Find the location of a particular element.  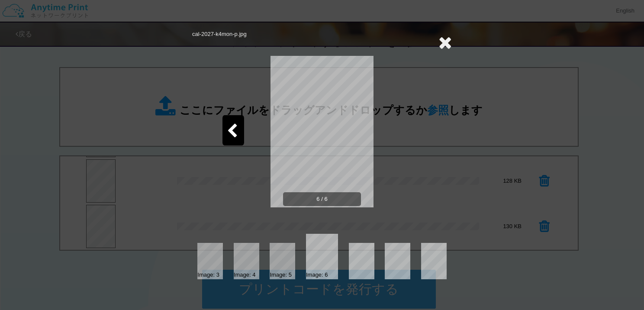

span: 6 / 6 is located at coordinates (322, 199).